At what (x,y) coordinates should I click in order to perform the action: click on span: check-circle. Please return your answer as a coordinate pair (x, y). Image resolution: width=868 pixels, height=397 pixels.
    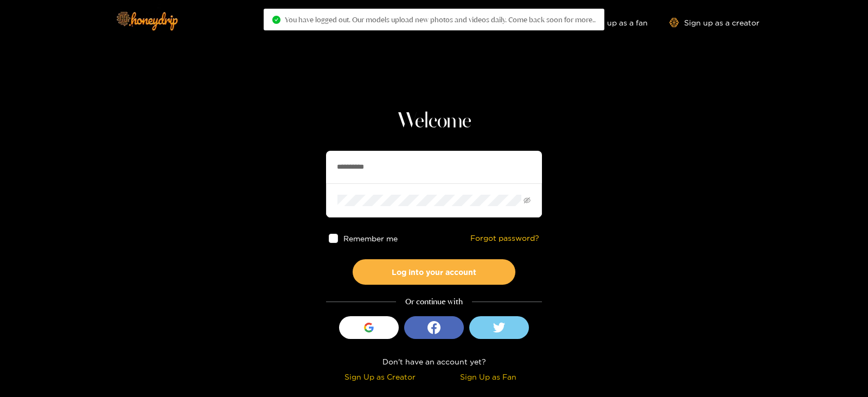
    Looking at the image, I should click on (276, 19).